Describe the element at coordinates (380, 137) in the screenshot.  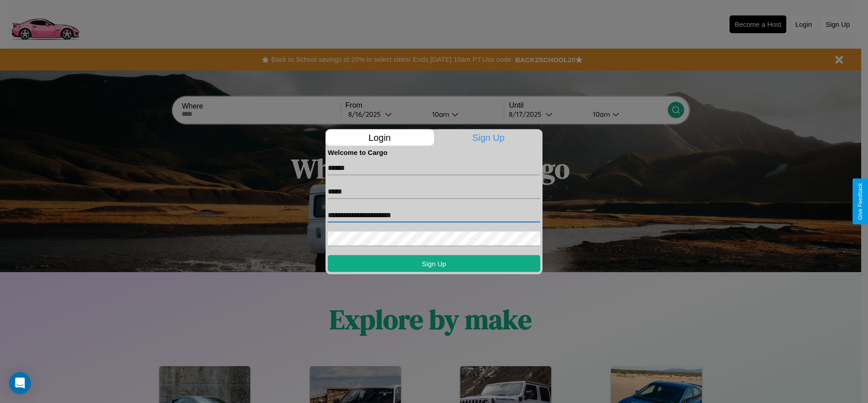
I see `p: Login` at that location.